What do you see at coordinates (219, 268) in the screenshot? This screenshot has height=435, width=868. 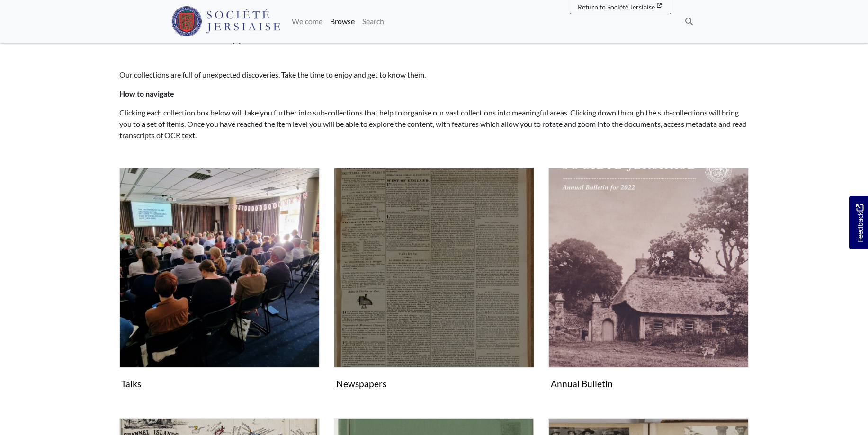 I see `img: Talks` at bounding box center [219, 268].